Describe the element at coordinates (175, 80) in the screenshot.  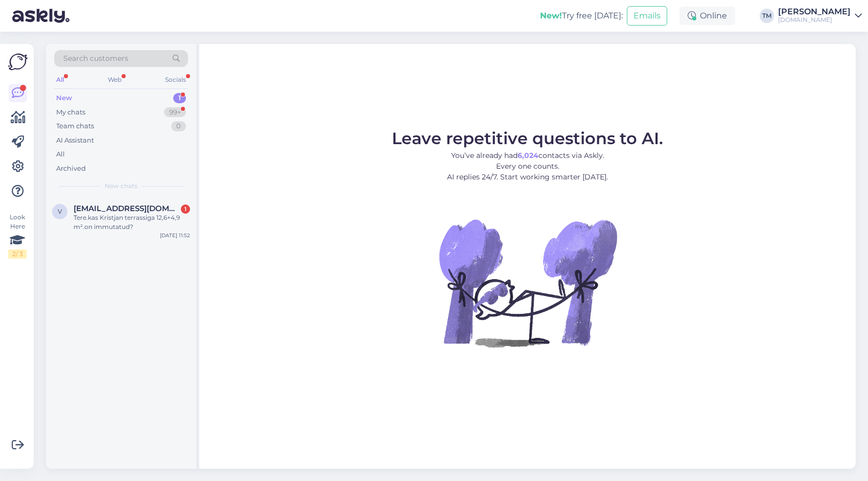
I see `div: Socials` at that location.